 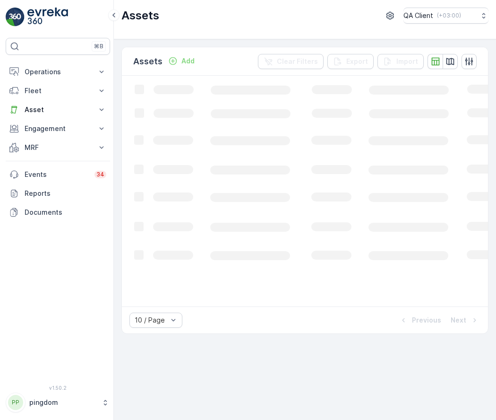 What do you see at coordinates (65, 212) in the screenshot?
I see `p: Documents` at bounding box center [65, 212].